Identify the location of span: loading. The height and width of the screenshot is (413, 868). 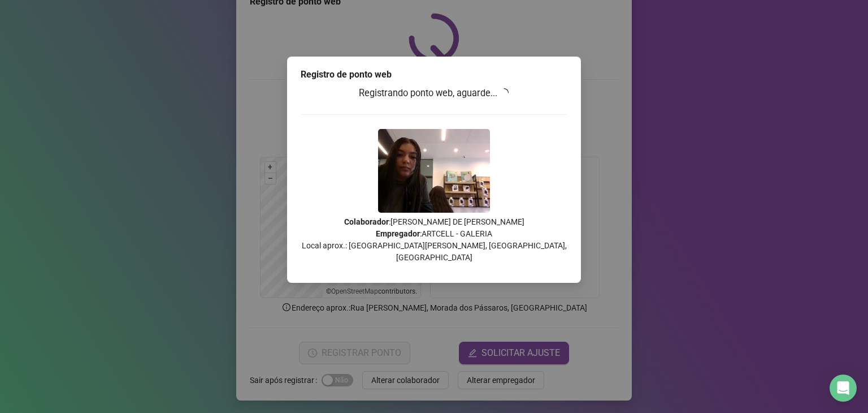
(504, 93).